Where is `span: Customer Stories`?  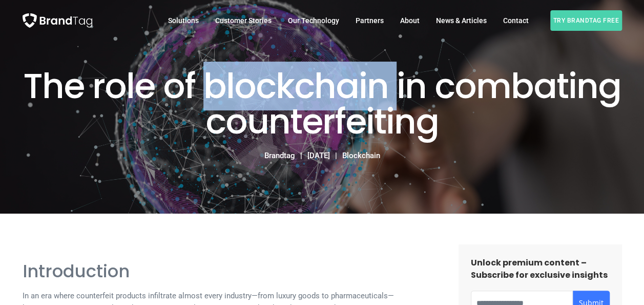 span: Customer Stories is located at coordinates (244, 21).